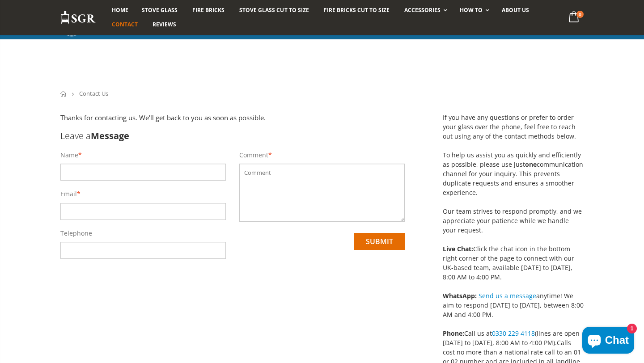  I want to click on img: Stove Glass Replacement, so click(79, 17).